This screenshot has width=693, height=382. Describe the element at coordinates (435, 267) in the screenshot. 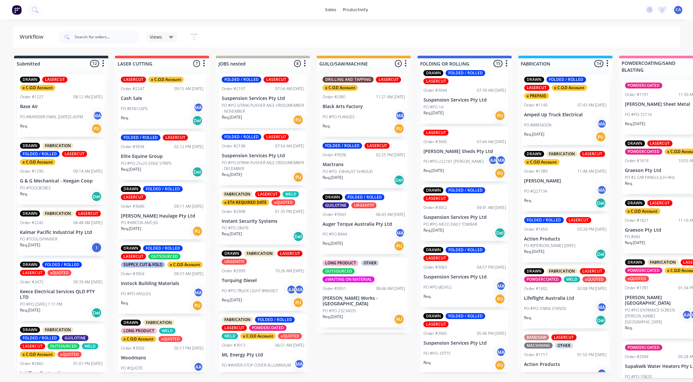

I see `div: Order #3063` at that location.